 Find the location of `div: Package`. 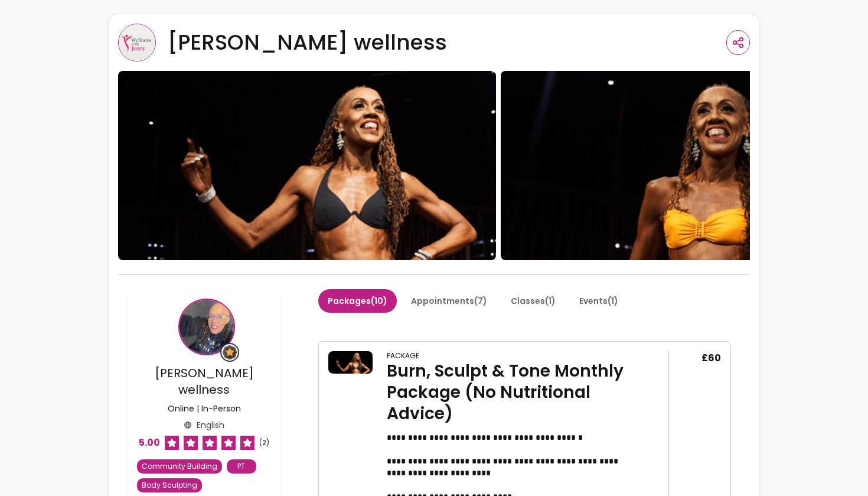

div: Package is located at coordinates (403, 355).